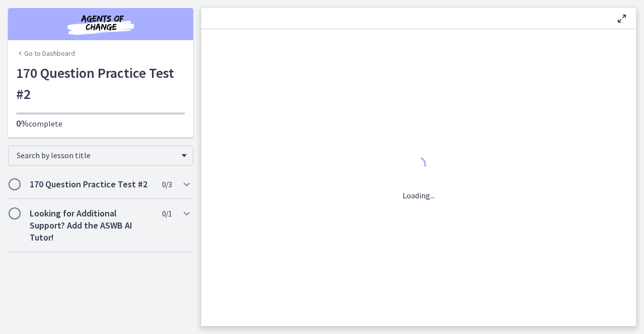 This screenshot has width=644, height=334. Describe the element at coordinates (91, 184) in the screenshot. I see `h2: 170 Question Practice Test #2` at that location.